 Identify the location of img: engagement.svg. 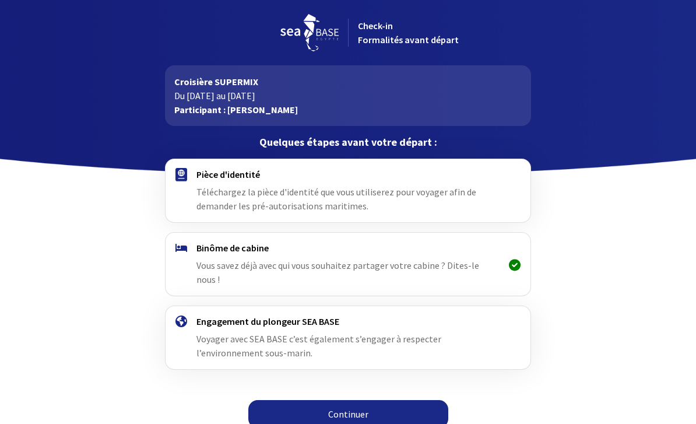
(181, 321).